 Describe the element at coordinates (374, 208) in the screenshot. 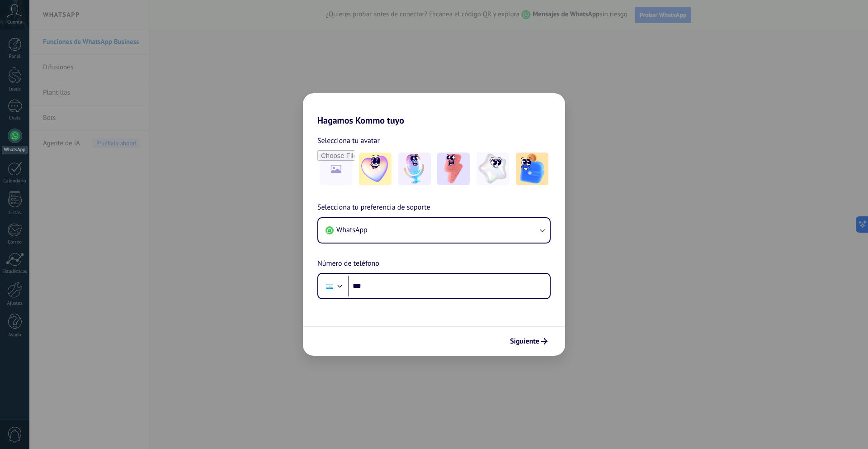

I see `span: Selecciona tu preferencia de soporte` at that location.